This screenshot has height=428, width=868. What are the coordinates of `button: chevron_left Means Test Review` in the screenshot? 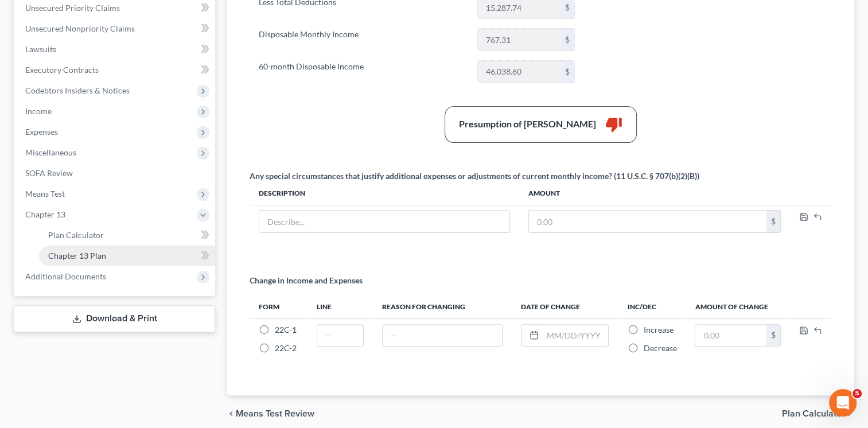 It's located at (270, 414).